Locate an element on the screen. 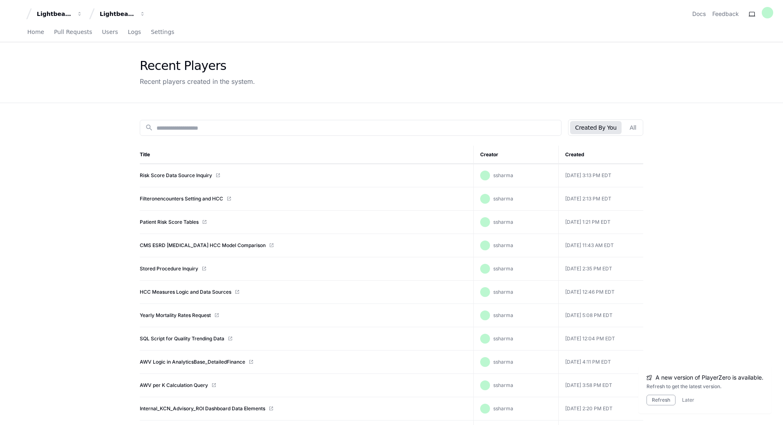  th: Created is located at coordinates (601, 155).